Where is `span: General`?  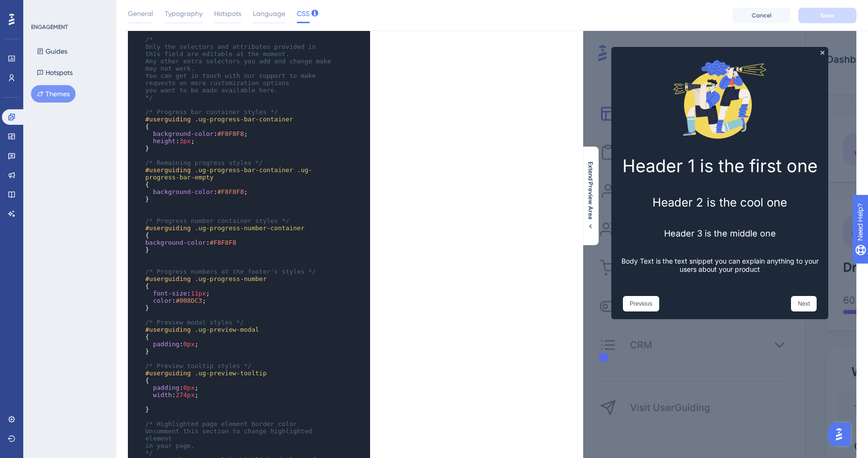 span: General is located at coordinates (140, 14).